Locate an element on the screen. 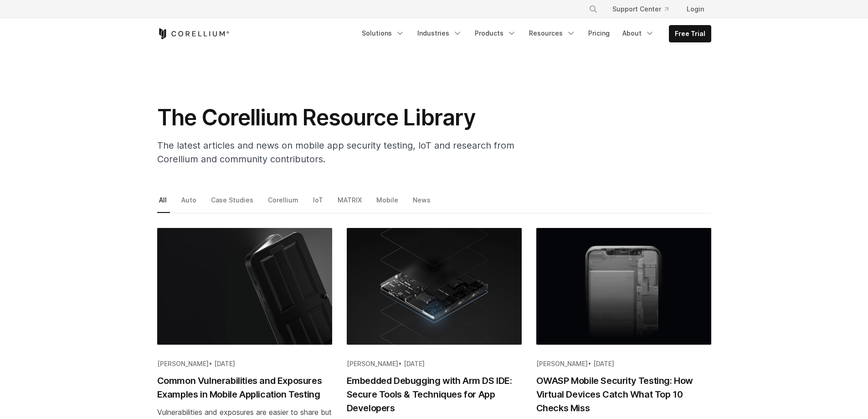  a: Solutions is located at coordinates (383, 33).